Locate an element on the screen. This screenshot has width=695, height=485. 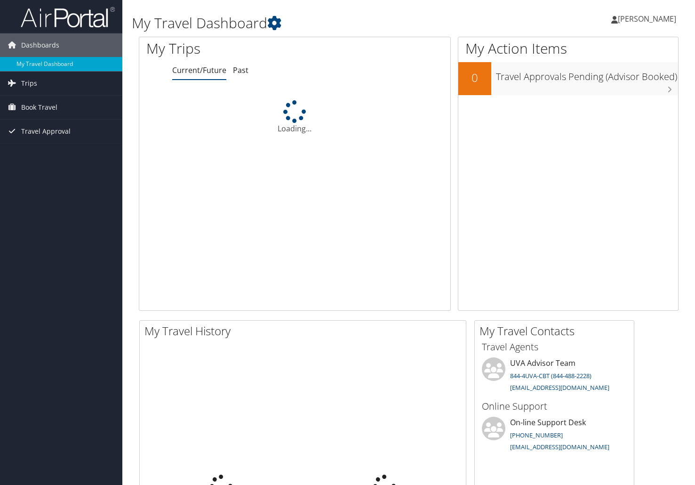
span: Travel Approval is located at coordinates (46, 131).